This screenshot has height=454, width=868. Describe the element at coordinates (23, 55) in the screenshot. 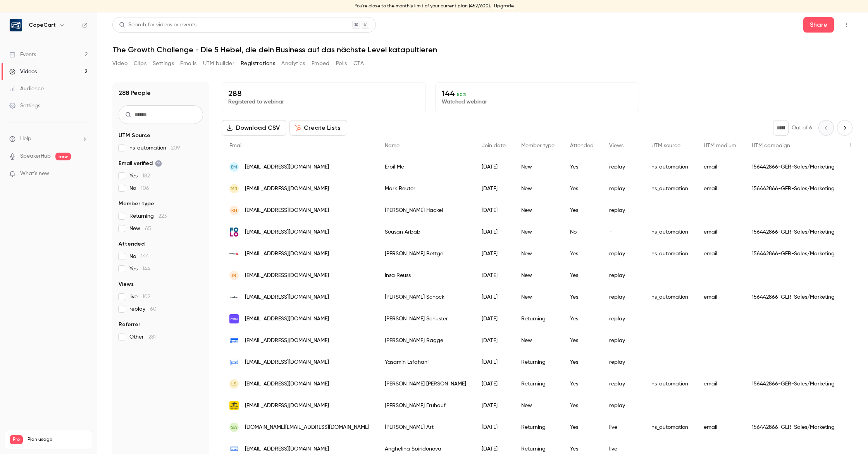

I see `div: Events` at that location.